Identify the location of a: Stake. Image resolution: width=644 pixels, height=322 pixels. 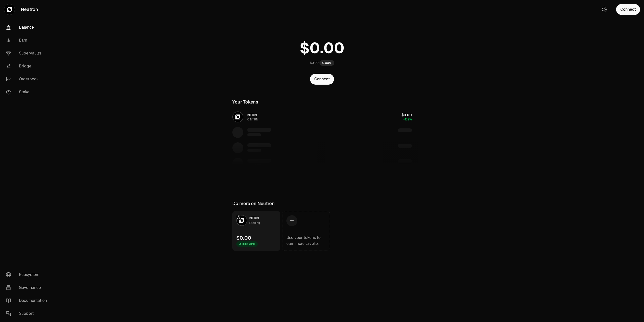
(28, 92).